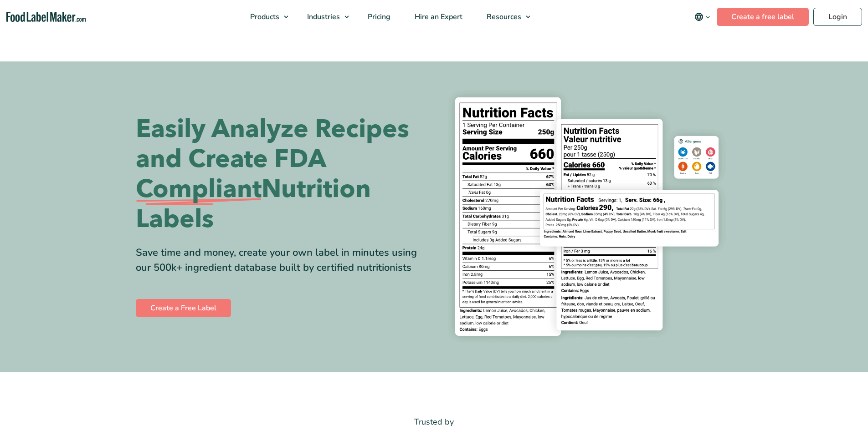  Describe the element at coordinates (837, 17) in the screenshot. I see `a: Login` at that location.